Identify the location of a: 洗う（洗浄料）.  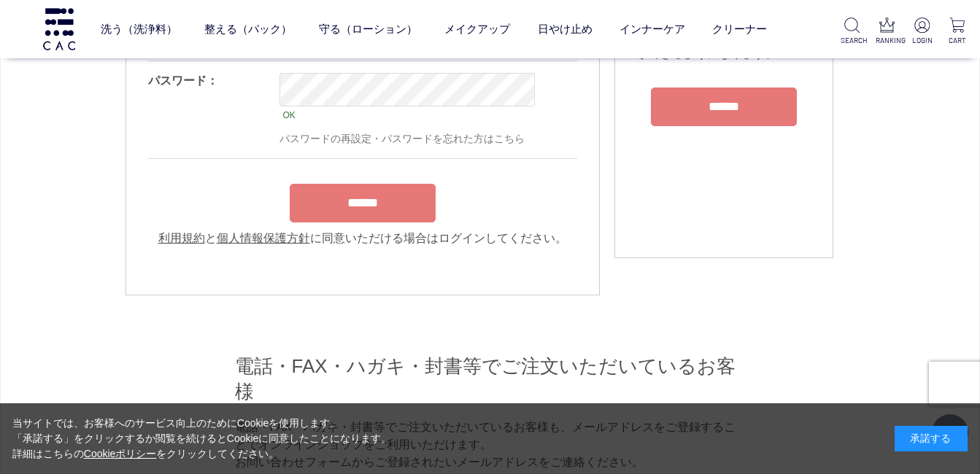
(139, 28).